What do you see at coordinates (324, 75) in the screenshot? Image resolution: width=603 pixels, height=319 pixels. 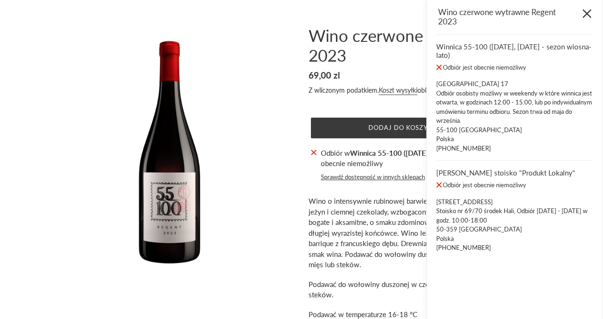 I see `span: 69,00 zl` at bounding box center [324, 75].